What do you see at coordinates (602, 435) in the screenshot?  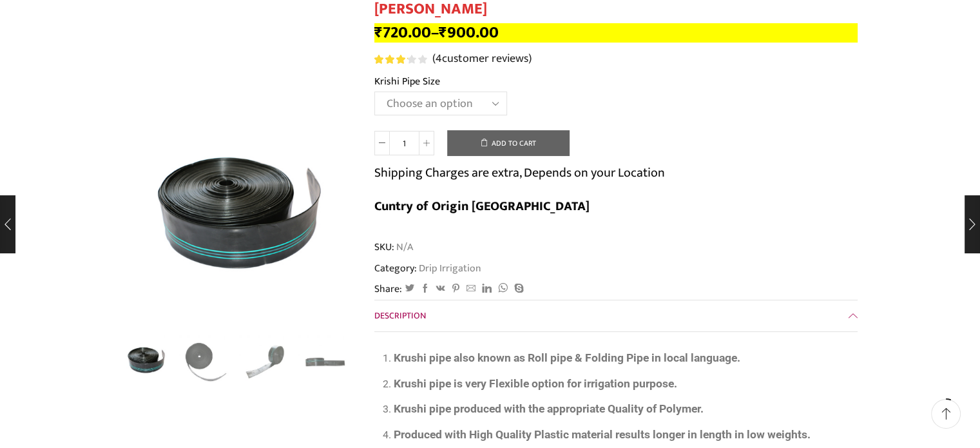 I see `span: Produced with High Quality Plastic material results longer in length in low weights.` at bounding box center [602, 435].